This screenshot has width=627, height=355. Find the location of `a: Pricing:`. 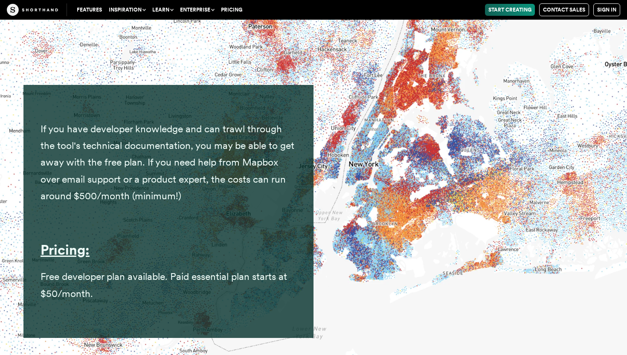

a: Pricing: is located at coordinates (65, 249).